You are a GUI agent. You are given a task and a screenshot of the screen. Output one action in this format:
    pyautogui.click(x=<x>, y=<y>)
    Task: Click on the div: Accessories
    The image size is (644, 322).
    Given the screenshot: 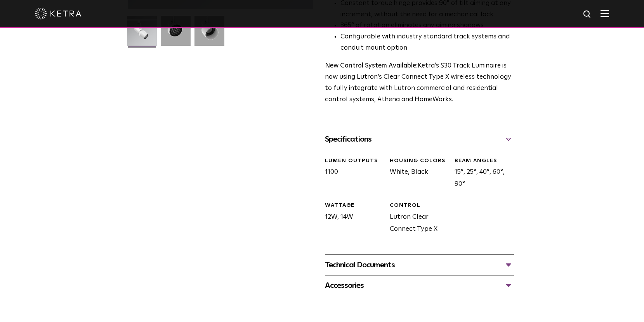 What is the action you would take?
    pyautogui.click(x=419, y=285)
    